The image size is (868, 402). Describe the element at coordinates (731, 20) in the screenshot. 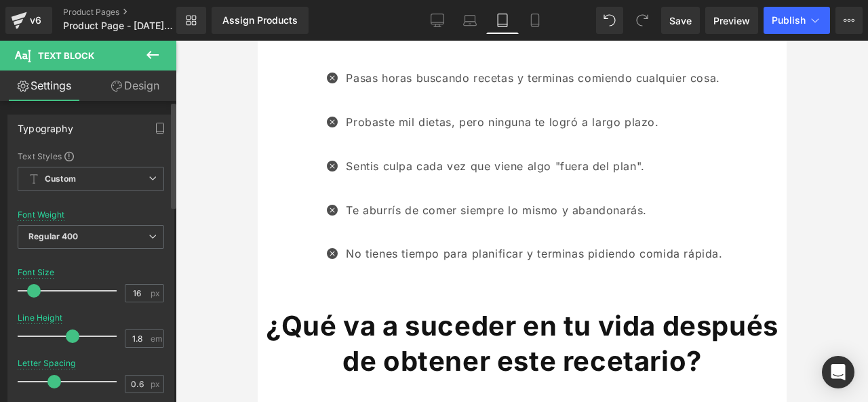

I see `span: Preview` at that location.